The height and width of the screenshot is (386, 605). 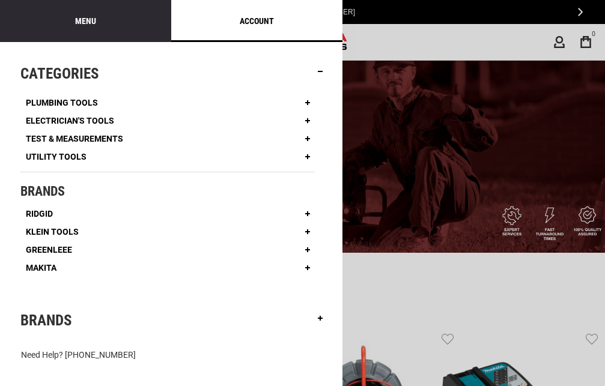 I want to click on span: Utility Tools, so click(x=56, y=157).